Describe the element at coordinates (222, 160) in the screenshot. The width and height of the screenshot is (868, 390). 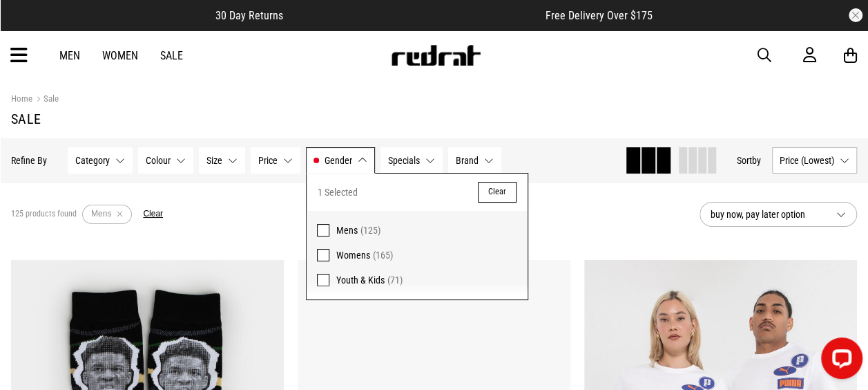
I see `button: Size` at that location.